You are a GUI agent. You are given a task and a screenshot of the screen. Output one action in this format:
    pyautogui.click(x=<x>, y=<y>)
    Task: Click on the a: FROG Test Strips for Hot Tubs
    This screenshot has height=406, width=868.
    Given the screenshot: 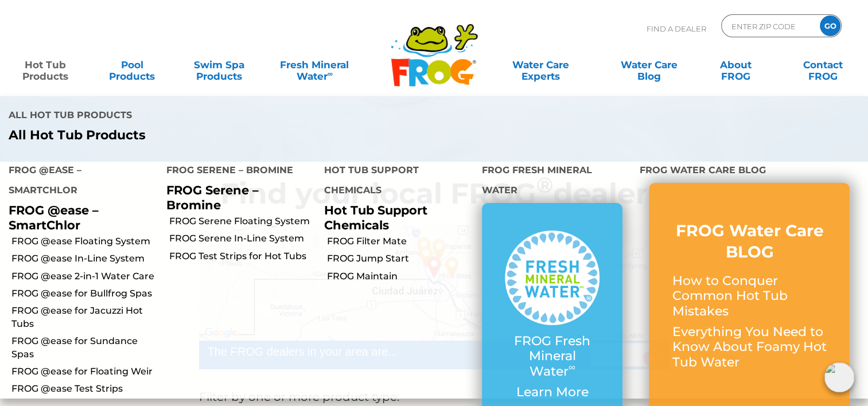 What is the action you would take?
    pyautogui.click(x=242, y=256)
    